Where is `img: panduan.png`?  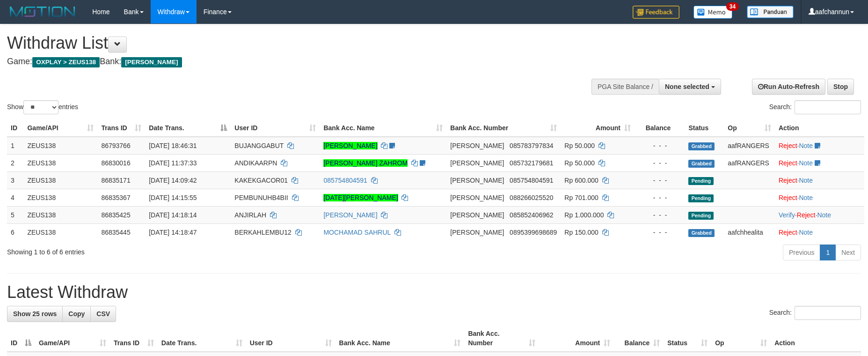 img: panduan.png is located at coordinates (770, 12).